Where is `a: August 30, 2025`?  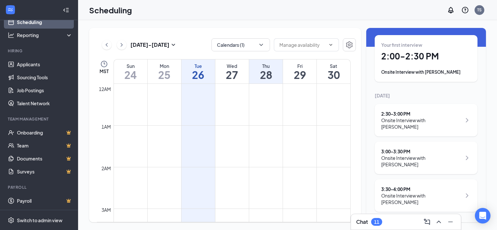 a: August 30, 2025 is located at coordinates (334, 72).